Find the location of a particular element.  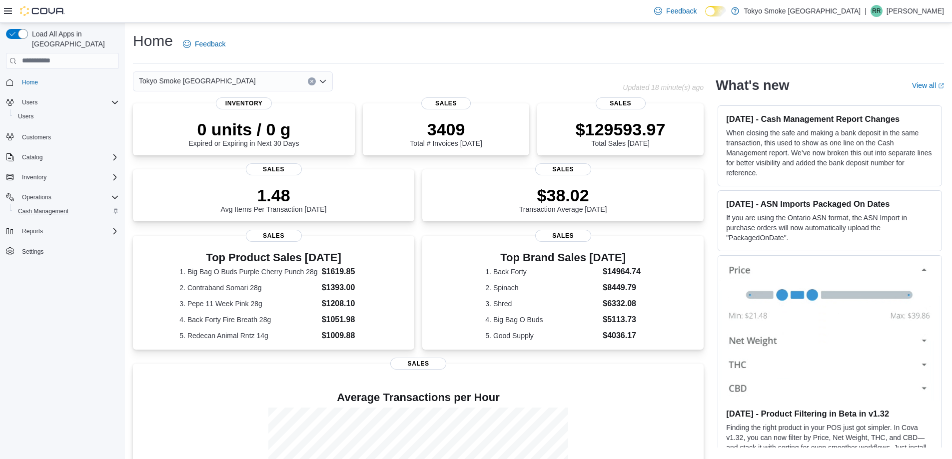

dd: $5113.73 is located at coordinates (622, 320).